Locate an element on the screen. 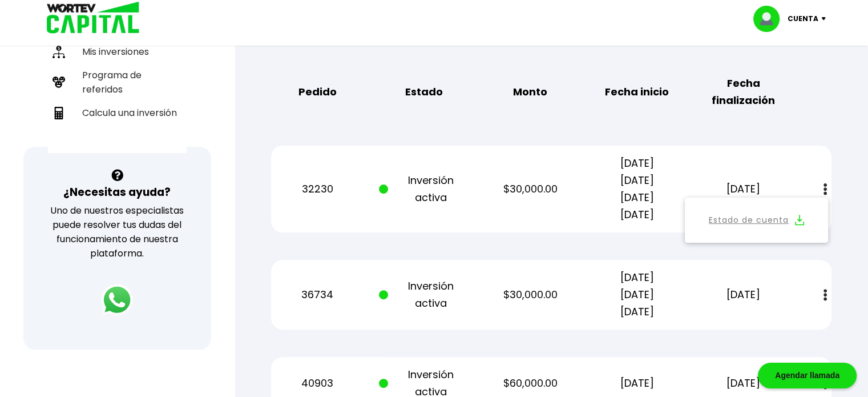  a: Estado de cuenta is located at coordinates (749, 220).